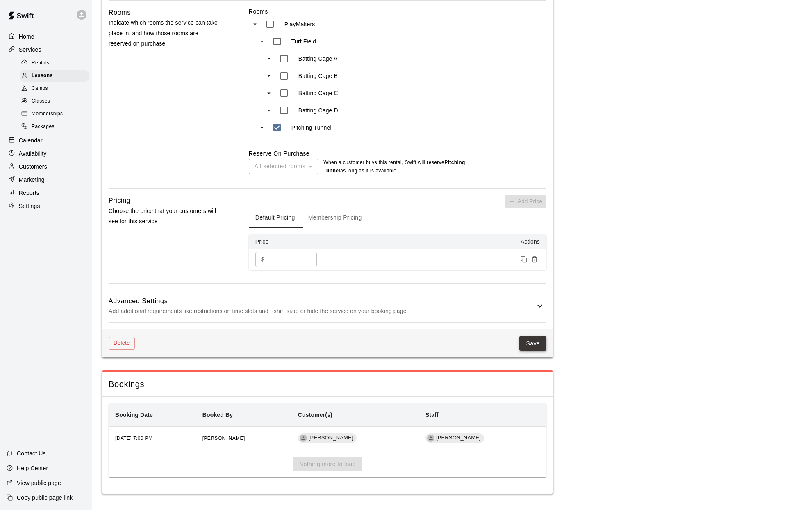 The width and height of the screenshot is (812, 510). What do you see at coordinates (46, 193) in the screenshot?
I see `div: Reports` at bounding box center [46, 193].